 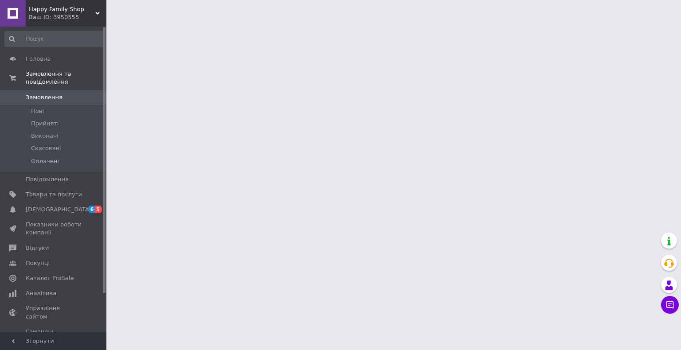 What do you see at coordinates (45, 124) in the screenshot?
I see `span: Прийняті` at bounding box center [45, 124].